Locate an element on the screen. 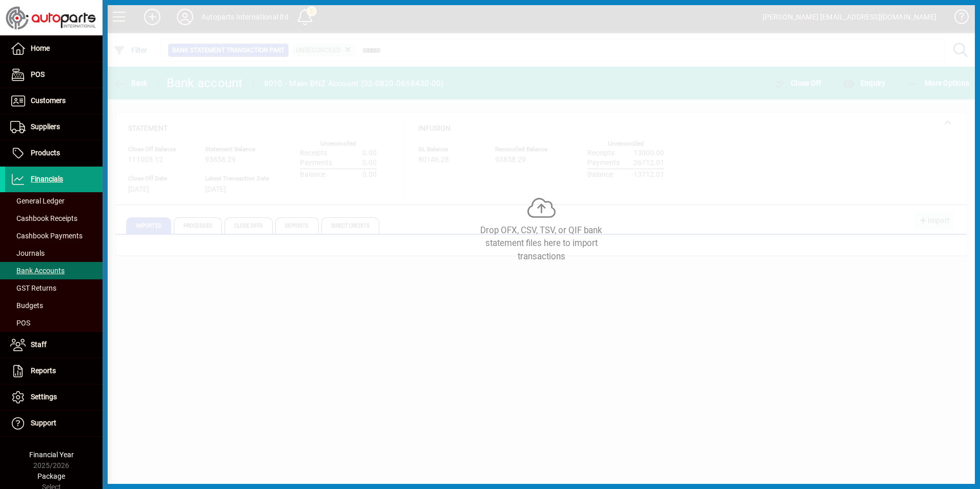 This screenshot has width=980, height=489. span: Budgets is located at coordinates (26, 305).